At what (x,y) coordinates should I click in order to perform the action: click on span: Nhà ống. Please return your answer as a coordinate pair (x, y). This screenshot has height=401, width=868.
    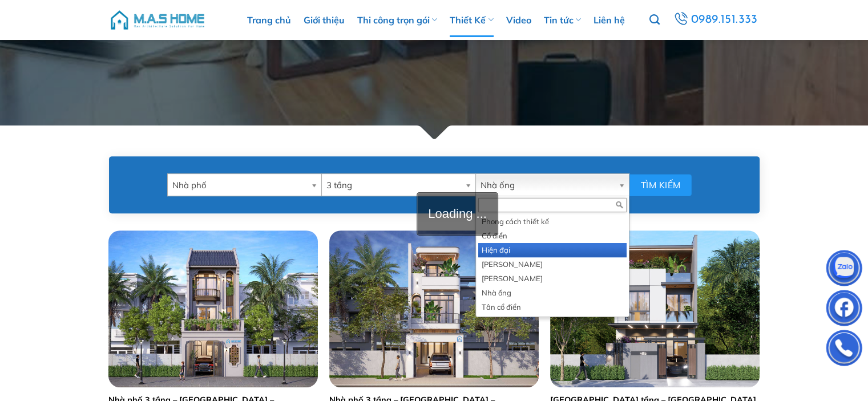
    Looking at the image, I should click on (547, 186).